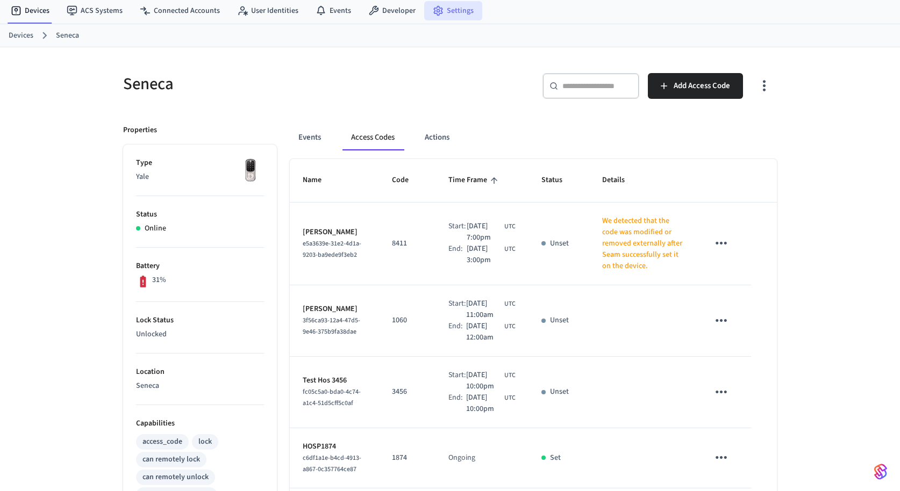  What do you see at coordinates (310, 138) in the screenshot?
I see `button: Events` at bounding box center [310, 138].